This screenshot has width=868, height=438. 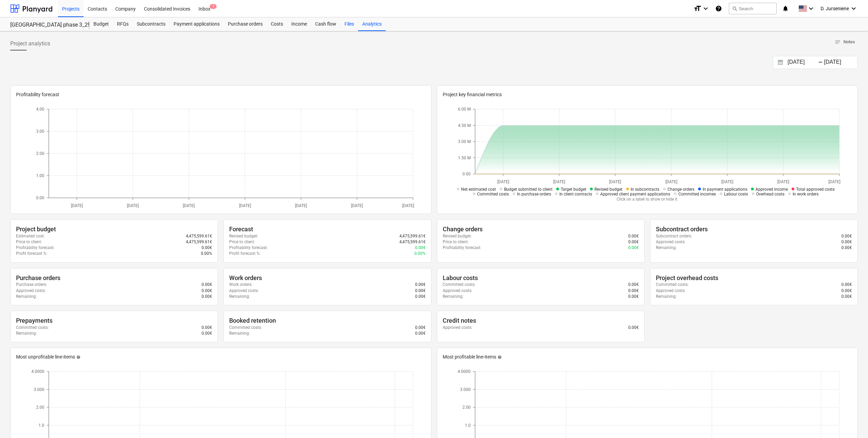 I want to click on tspan: 1.00, so click(x=40, y=176).